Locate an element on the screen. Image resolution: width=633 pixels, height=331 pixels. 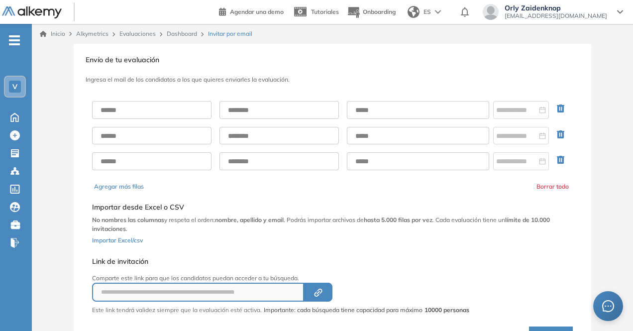
span: Alkymetrics is located at coordinates (92, 33).